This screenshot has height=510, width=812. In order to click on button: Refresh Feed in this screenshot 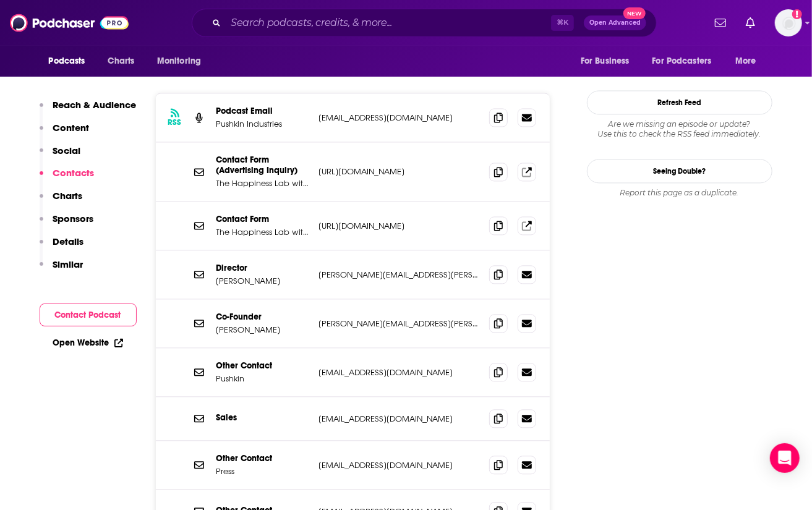, I will do `click(680, 102)`.